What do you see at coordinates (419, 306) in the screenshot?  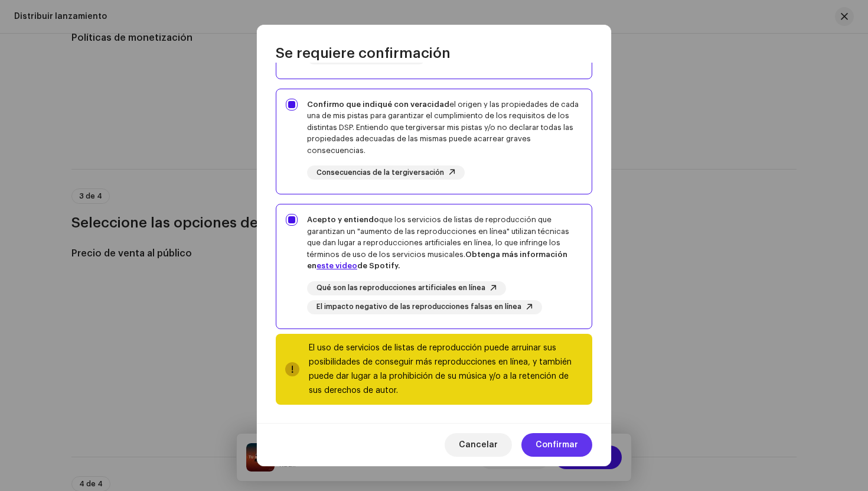 I see `span: El impacto negativo de las reproducciones falsas en línea` at bounding box center [419, 306].